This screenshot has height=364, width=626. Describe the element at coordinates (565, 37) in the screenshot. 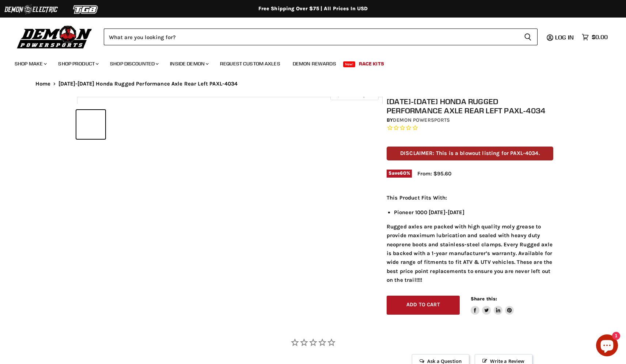

I see `a: Log in` at that location.